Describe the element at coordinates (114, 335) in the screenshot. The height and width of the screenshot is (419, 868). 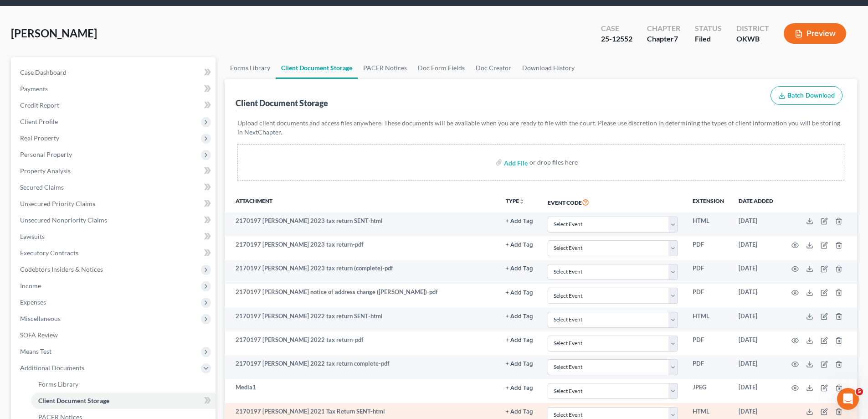
I see `a: SOFA Review` at that location.